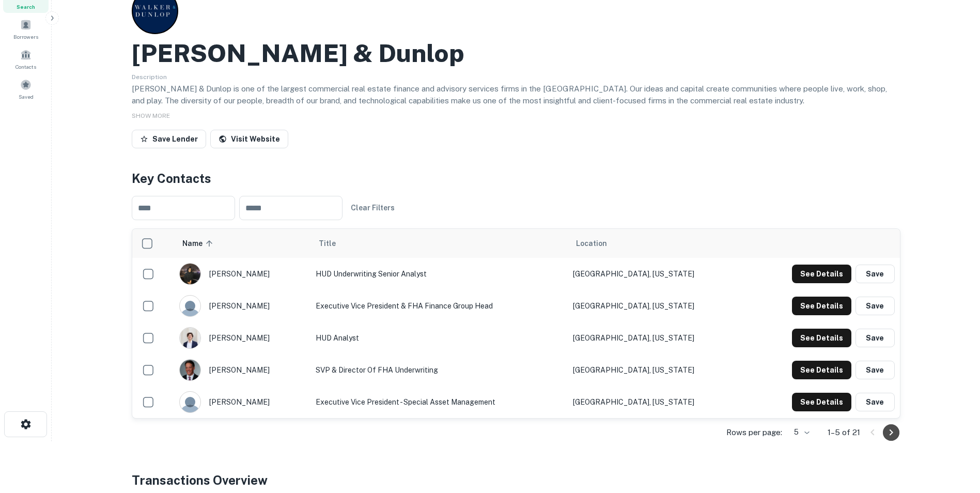  I want to click on span: Title, so click(334, 244).